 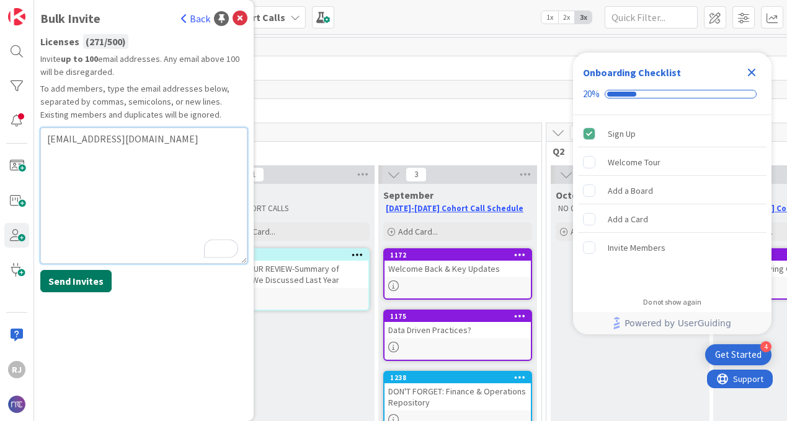 What do you see at coordinates (677, 324) in the screenshot?
I see `span: Powered by UserGuiding` at bounding box center [677, 324].